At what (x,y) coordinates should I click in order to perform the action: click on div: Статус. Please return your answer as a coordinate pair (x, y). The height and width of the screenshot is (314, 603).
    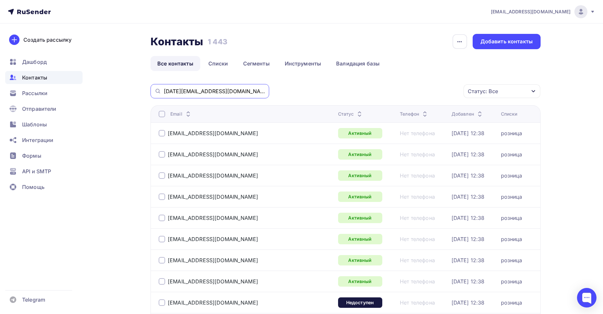
    Looking at the image, I should click on (351, 114).